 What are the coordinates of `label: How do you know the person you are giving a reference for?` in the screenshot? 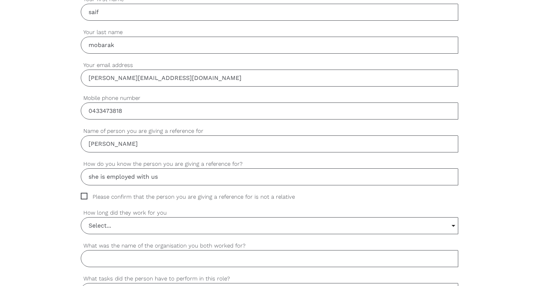 It's located at (269, 164).